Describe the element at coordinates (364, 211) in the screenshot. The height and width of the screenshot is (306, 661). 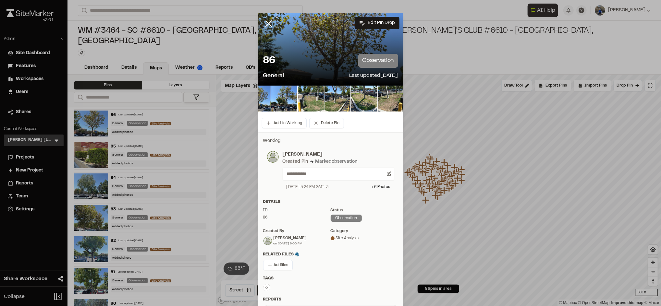
I see `div: Status` at that location.